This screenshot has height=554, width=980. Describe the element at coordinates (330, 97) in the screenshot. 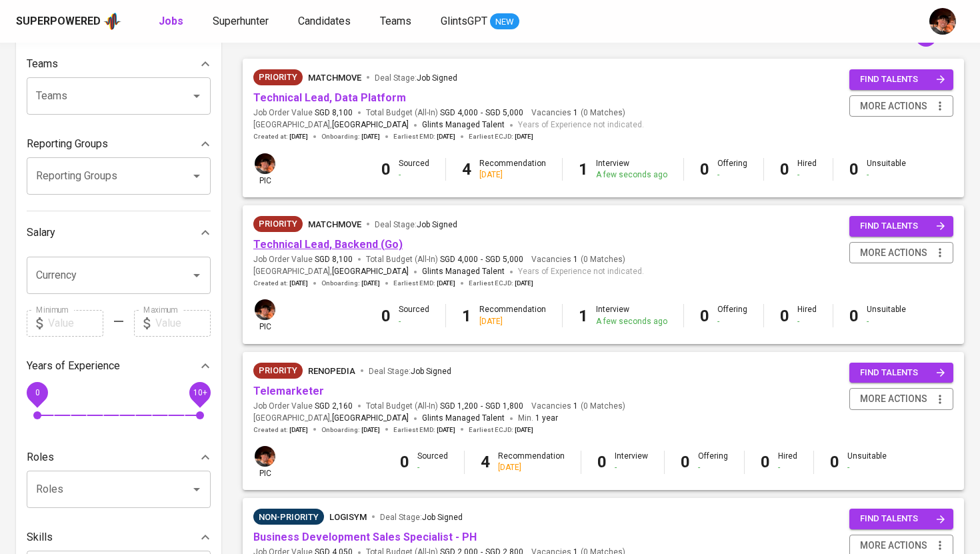

I see `a: Technical Lead, Data Platform` at that location.